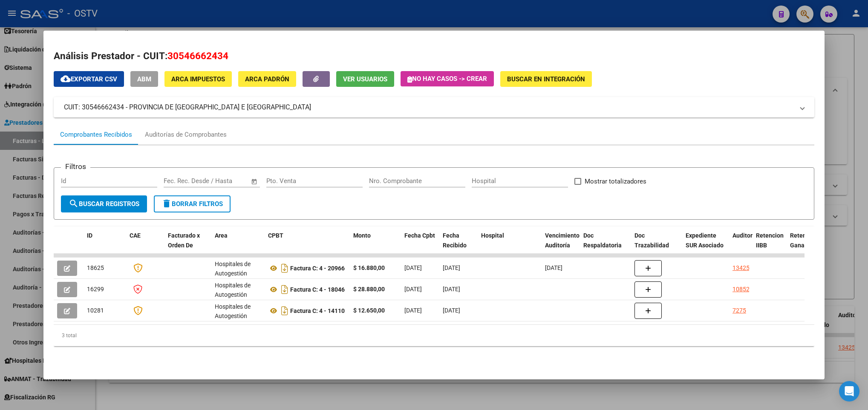 Image resolution: width=868 pixels, height=410 pixels. I want to click on datatable-header-cell: Fecha Cpbt, so click(420, 245).